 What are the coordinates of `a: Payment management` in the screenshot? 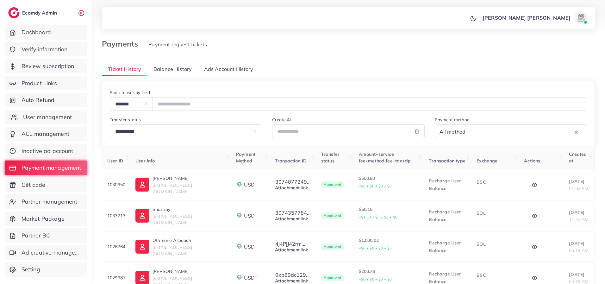 It's located at (46, 168).